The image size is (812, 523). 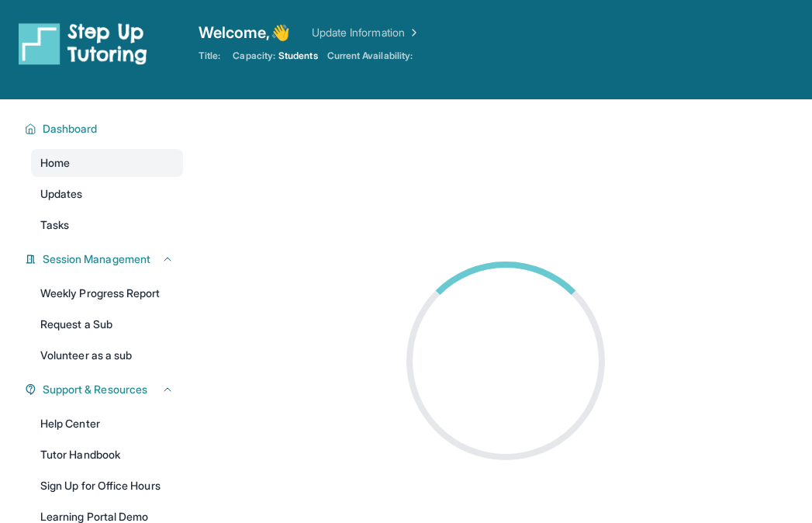 I want to click on span: Title:, so click(x=209, y=56).